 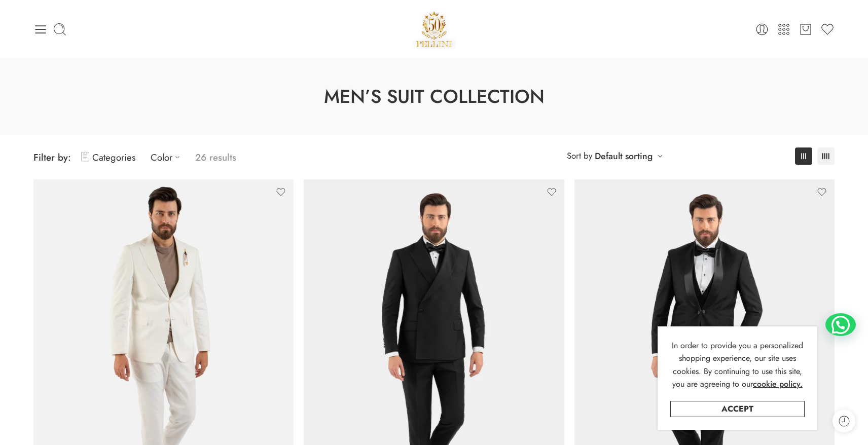 What do you see at coordinates (434, 97) in the screenshot?
I see `h1: Men’s Suit Collection` at bounding box center [434, 97].